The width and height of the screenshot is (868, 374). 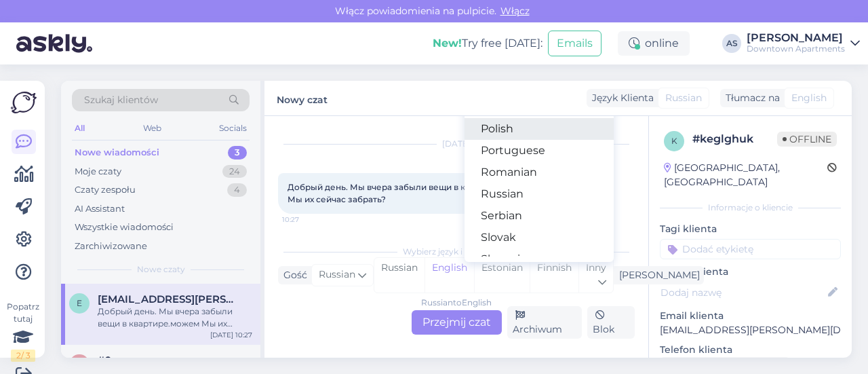 I want to click on div: Wszystkie wiadomości, so click(x=124, y=228).